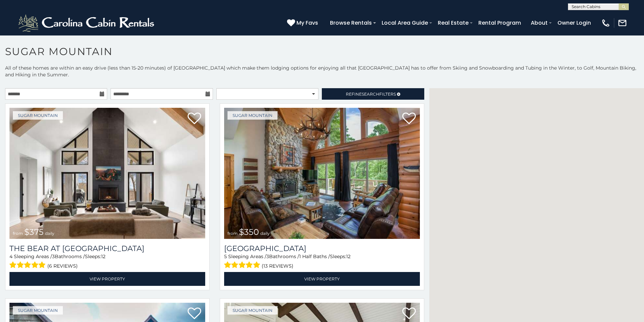  Describe the element at coordinates (371, 94) in the screenshot. I see `span: Search` at that location.